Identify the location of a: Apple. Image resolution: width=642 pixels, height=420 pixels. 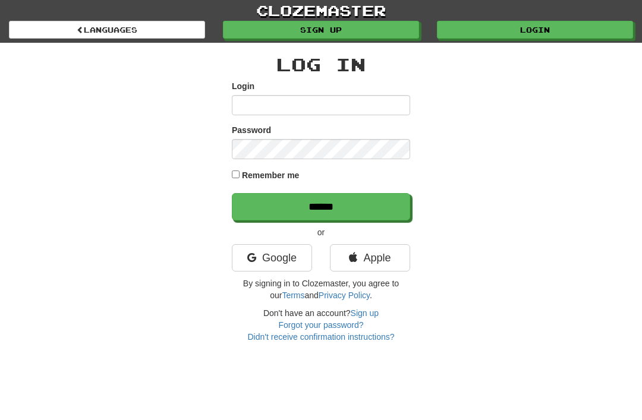
(370, 258).